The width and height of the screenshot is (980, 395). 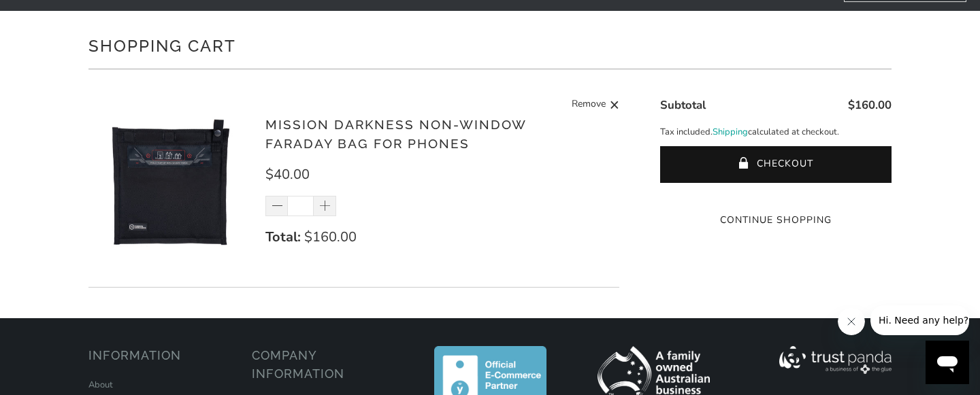 What do you see at coordinates (776, 132) in the screenshot?
I see `p: Tax included. calculated at checkout.` at bounding box center [776, 132].